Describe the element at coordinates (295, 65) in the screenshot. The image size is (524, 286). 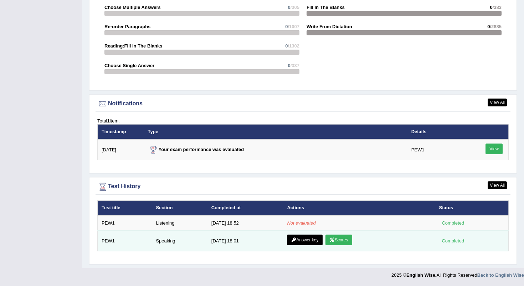
I see `span: /337` at that location.